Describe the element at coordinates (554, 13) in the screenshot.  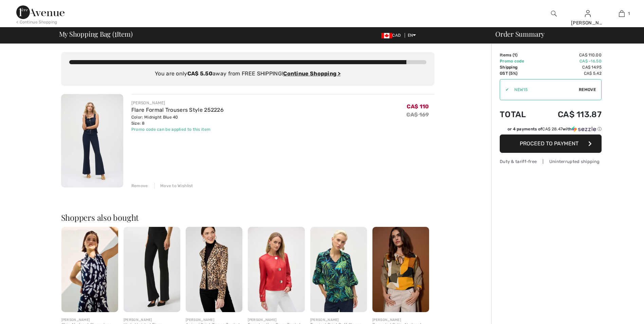
I see `img: search the website` at that location.